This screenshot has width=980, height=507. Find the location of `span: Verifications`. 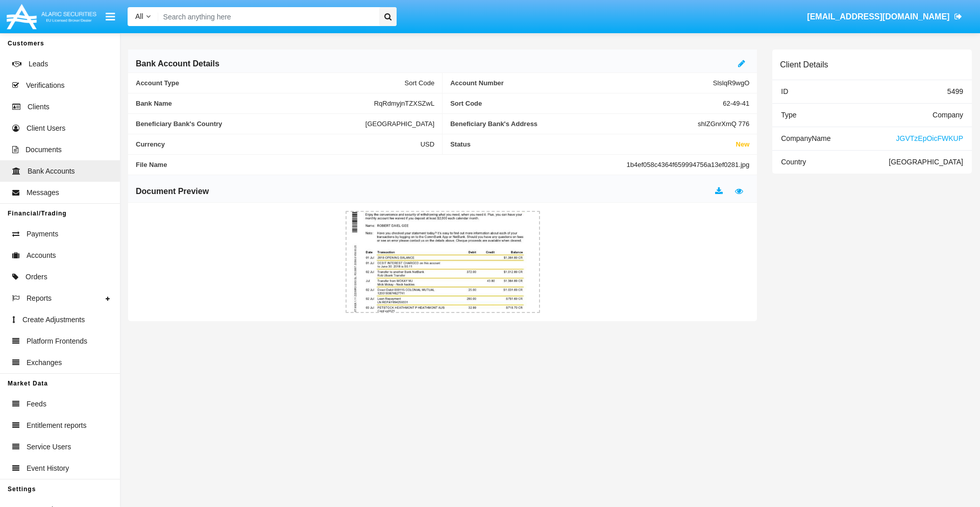

span: Verifications is located at coordinates (45, 85).